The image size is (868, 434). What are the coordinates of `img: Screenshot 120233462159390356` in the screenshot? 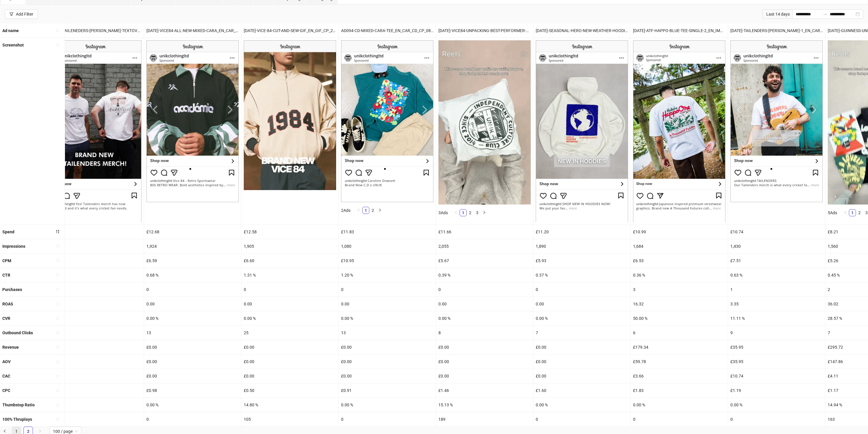 It's located at (387, 121).